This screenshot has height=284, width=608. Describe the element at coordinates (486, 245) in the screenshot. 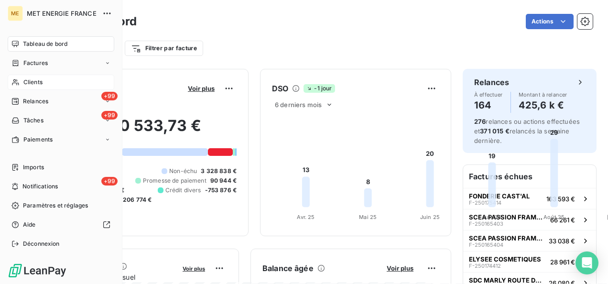

I see `span: F-250165404` at that location.